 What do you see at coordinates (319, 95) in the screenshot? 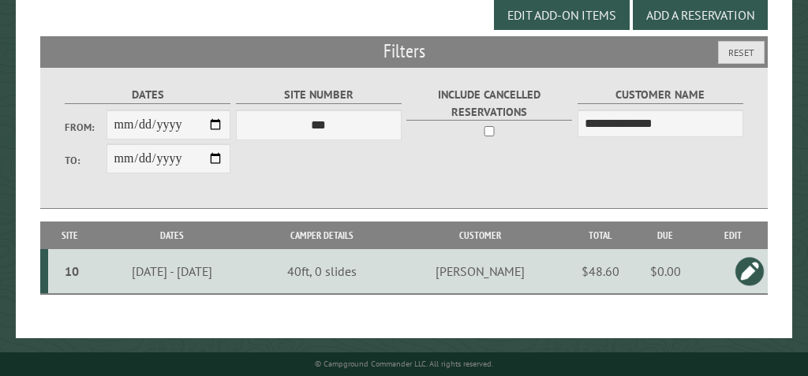
I see `label: Site Number` at bounding box center [319, 95].